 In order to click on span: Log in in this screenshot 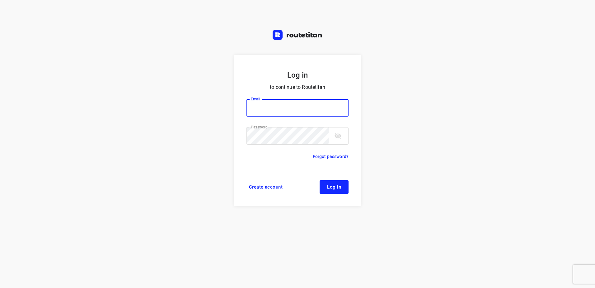, I will do `click(334, 187)`.